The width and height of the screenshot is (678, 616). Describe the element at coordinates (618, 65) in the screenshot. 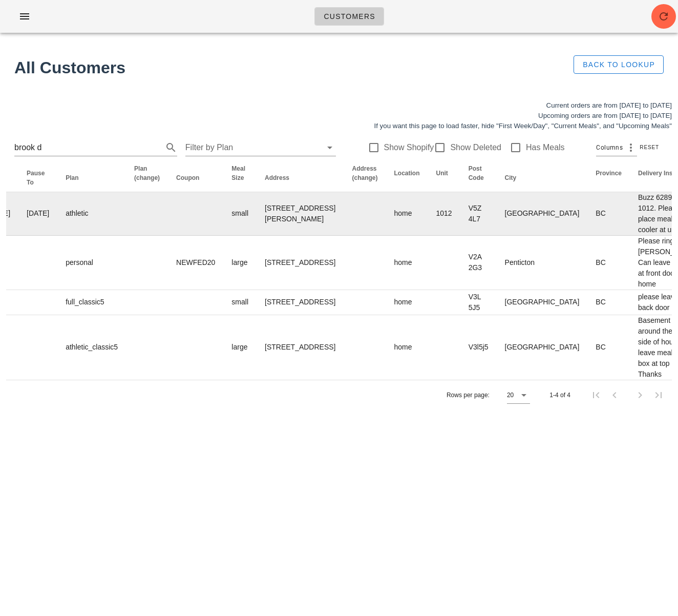

I see `button: Back to Lookup` at that location.